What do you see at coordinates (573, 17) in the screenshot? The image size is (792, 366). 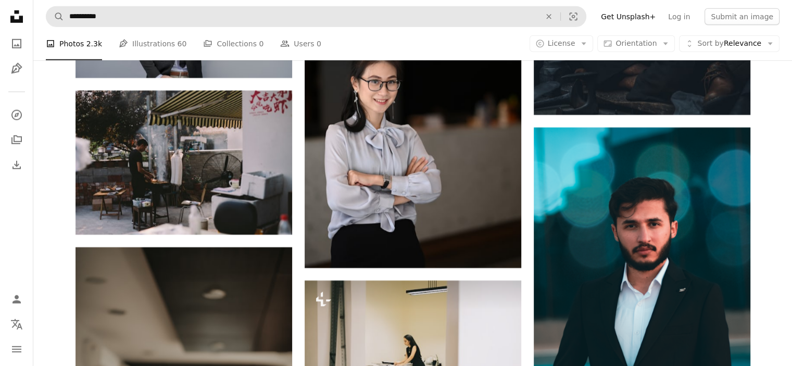 I see `button: Visual search` at bounding box center [573, 17].